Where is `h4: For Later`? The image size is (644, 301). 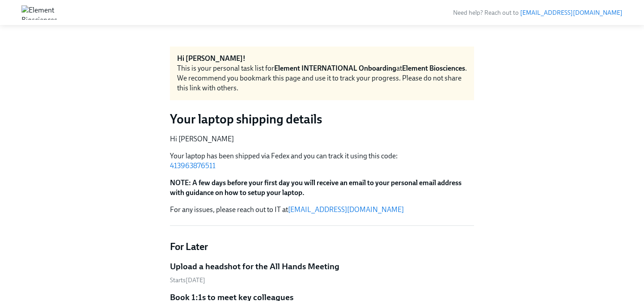 h4: For Later is located at coordinates (322, 247).